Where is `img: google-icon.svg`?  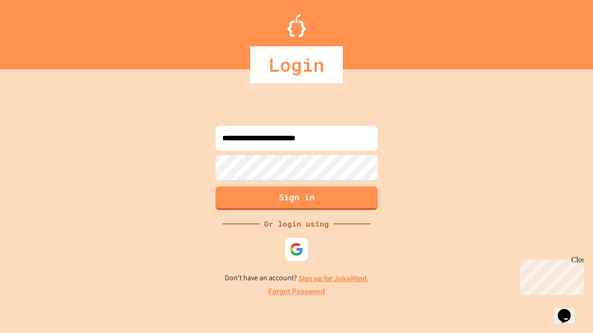 img: google-icon.svg is located at coordinates (296, 250).